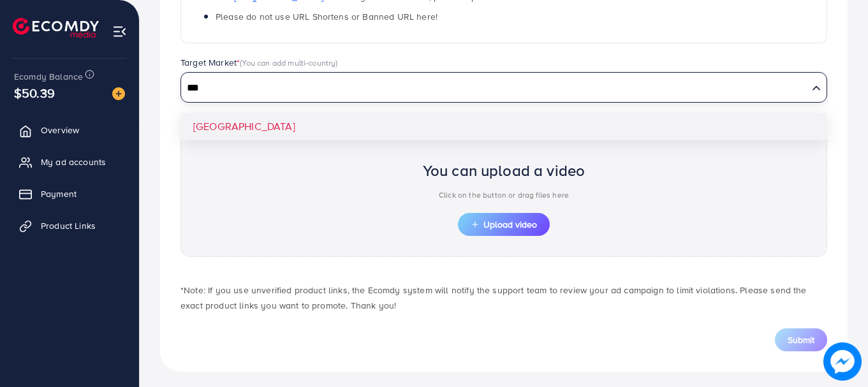  What do you see at coordinates (60, 130) in the screenshot?
I see `span: Overview` at bounding box center [60, 130].